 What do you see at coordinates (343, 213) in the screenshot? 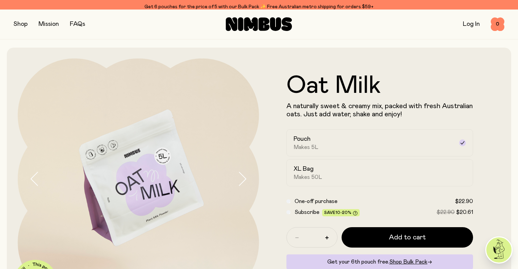
I see `span: 10-20%` at bounding box center [343, 213].